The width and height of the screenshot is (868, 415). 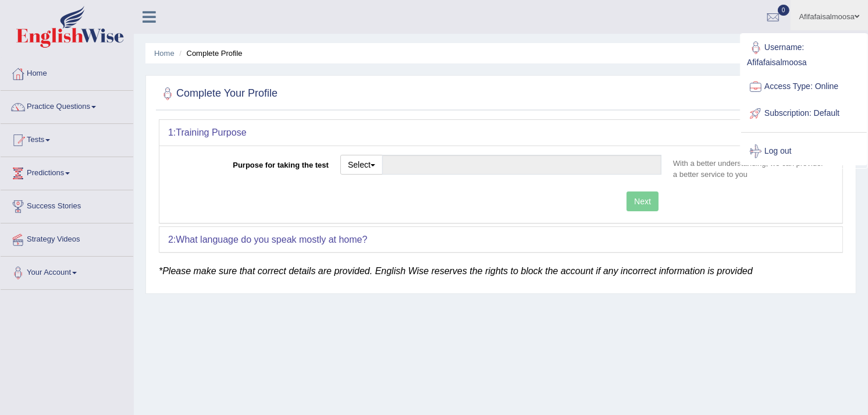 I want to click on a: Log out, so click(x=804, y=151).